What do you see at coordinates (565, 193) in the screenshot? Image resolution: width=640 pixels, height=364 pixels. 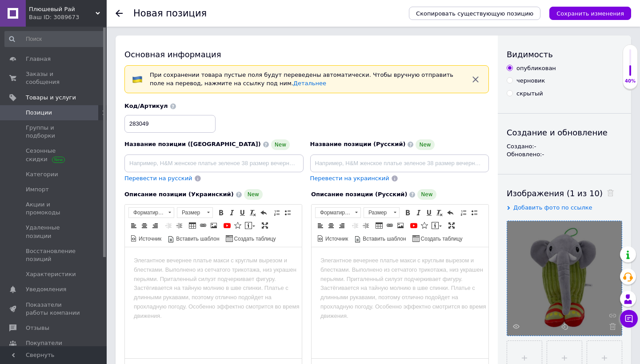 I see `div: Изображения (1 из 10)` at bounding box center [565, 193].